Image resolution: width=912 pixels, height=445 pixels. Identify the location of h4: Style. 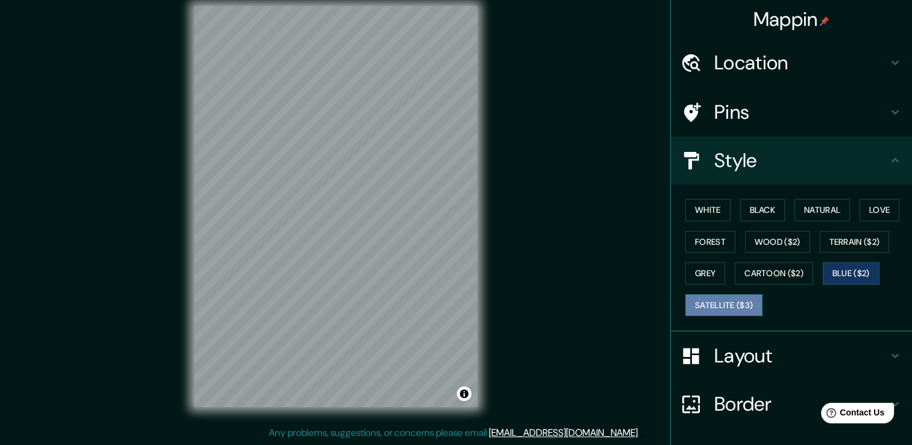
(801, 160).